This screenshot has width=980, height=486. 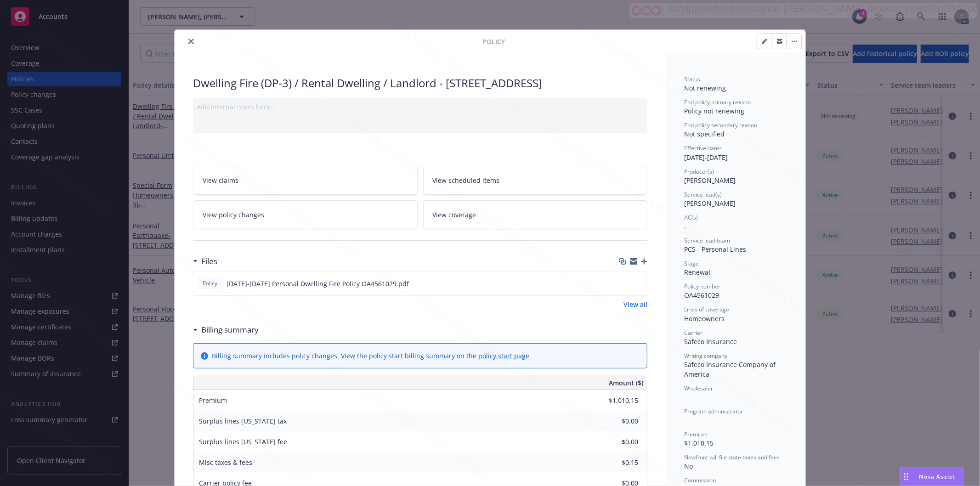 I want to click on span: Commission, so click(x=700, y=480).